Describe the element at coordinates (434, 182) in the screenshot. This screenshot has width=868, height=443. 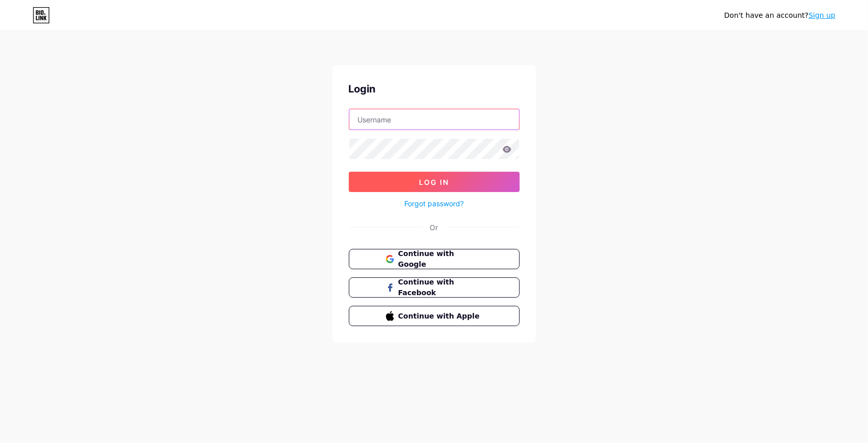
I see `span: Log In` at that location.